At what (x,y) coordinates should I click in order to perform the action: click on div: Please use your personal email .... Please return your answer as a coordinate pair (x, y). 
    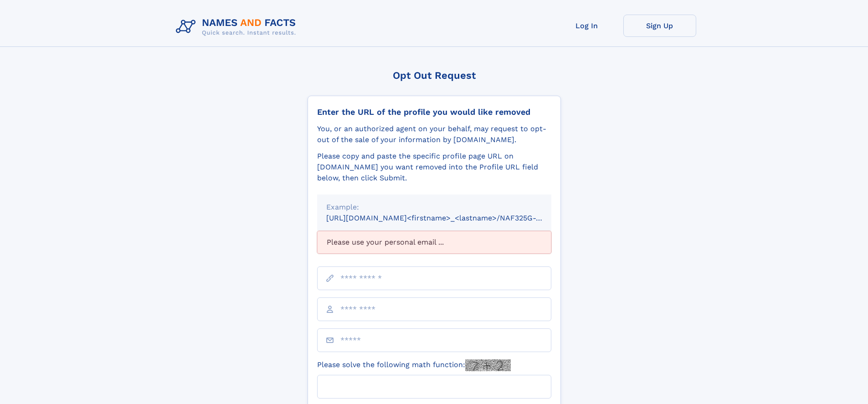
    Looking at the image, I should click on (434, 242).